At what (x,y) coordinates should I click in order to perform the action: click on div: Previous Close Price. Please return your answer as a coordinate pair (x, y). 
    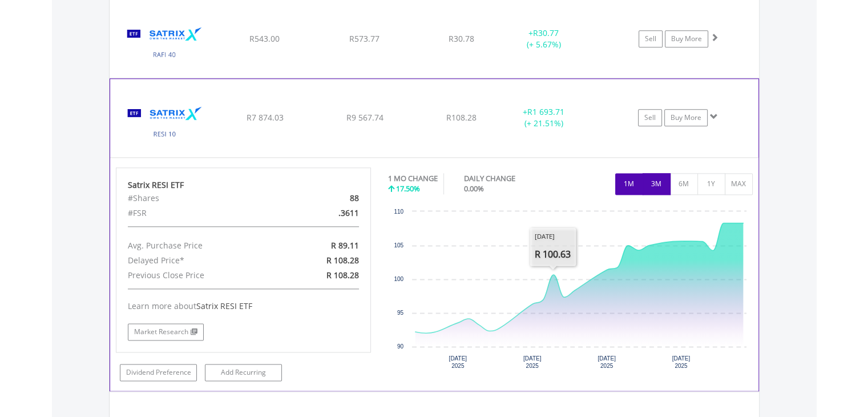
    Looking at the image, I should click on (202, 275).